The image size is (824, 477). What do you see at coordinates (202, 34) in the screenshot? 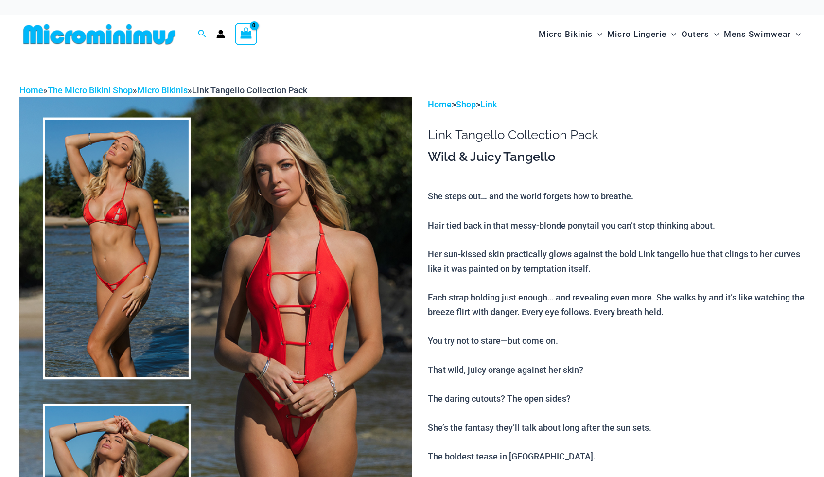
I see `a: Search icon link` at bounding box center [202, 34].